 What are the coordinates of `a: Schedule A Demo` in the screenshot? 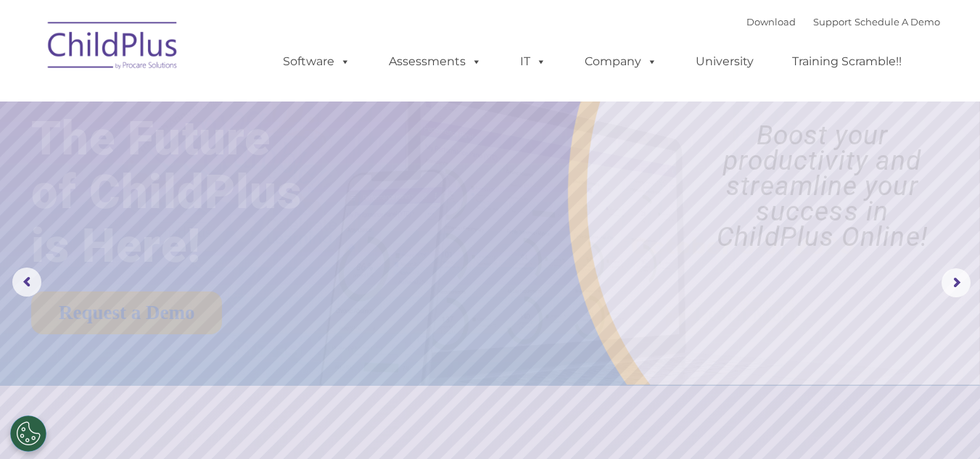 It's located at (897, 21).